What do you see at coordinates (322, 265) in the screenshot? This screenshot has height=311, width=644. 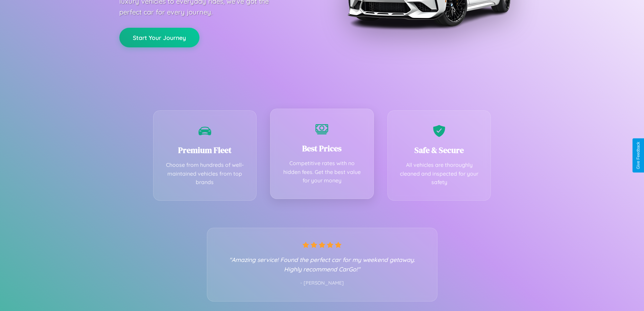 I see `p: "Amazing service! Found the perfect car for my weekend getaway. Highly recommend CarGo!"` at bounding box center [322, 265].